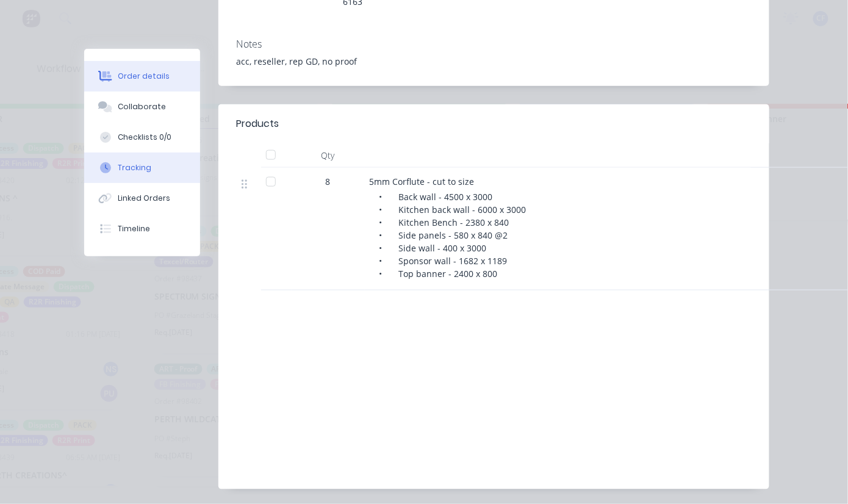 This screenshot has width=848, height=504. I want to click on button: Checklists 0/0, so click(142, 137).